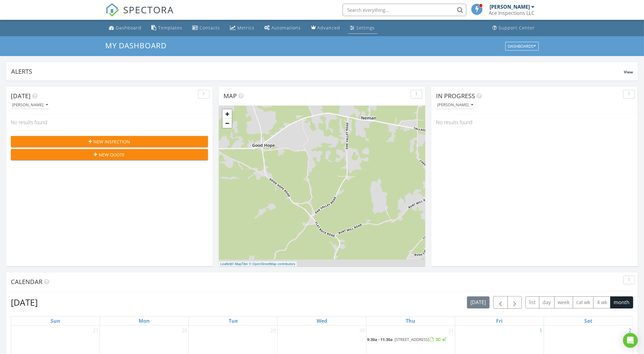 Image resolution: width=644 pixels, height=354 pixels. What do you see at coordinates (112, 10) in the screenshot?
I see `img: The Best Home Inspection Software - Spectora` at bounding box center [112, 10].